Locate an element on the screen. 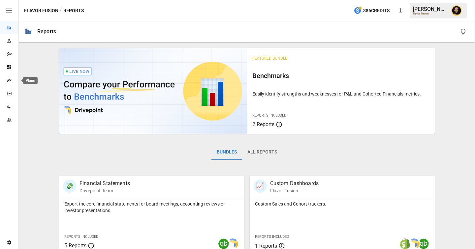 The width and height of the screenshot is (475, 249). span: 2 Reports is located at coordinates (263, 124).